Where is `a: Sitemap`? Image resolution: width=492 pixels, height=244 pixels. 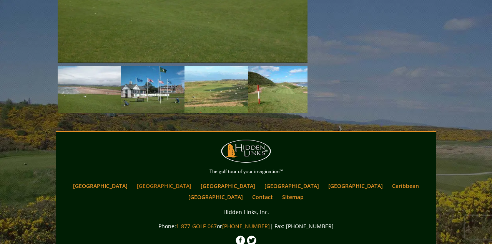
a: Sitemap is located at coordinates (293, 197).